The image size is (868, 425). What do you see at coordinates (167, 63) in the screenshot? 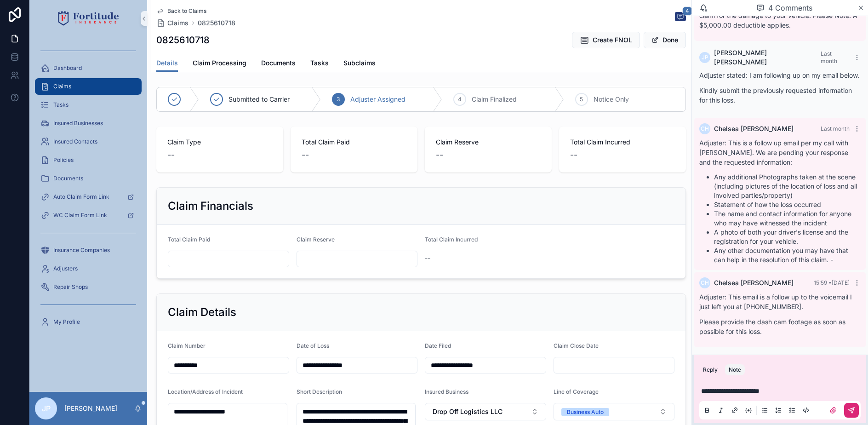
I see `a: Details` at bounding box center [167, 63].